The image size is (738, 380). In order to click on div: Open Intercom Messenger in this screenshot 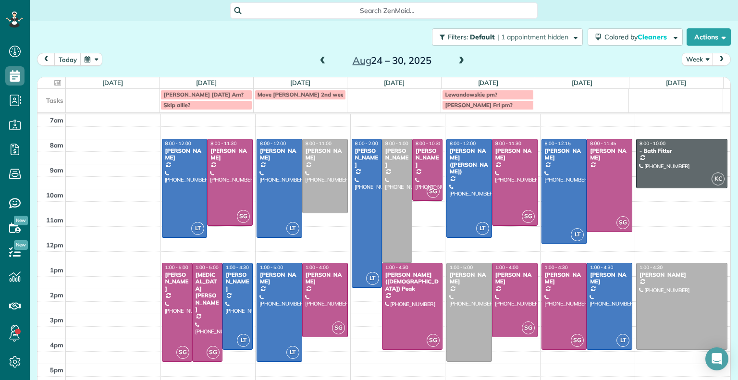, I will do `click(717, 359)`.